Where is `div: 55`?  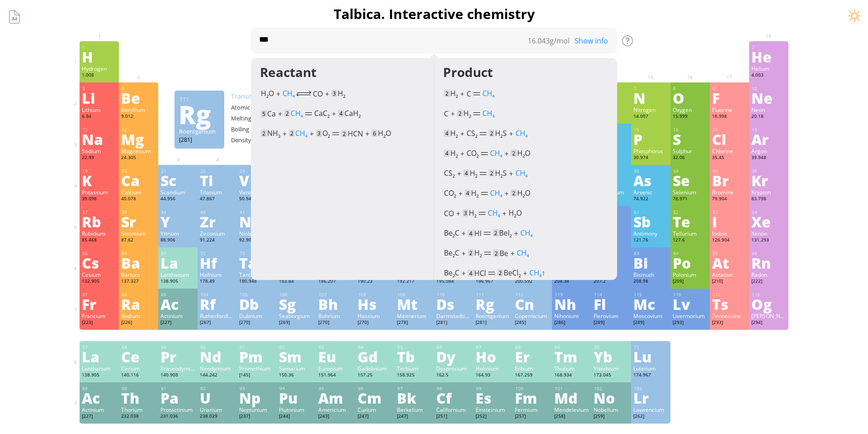 div: 55 is located at coordinates (100, 253).